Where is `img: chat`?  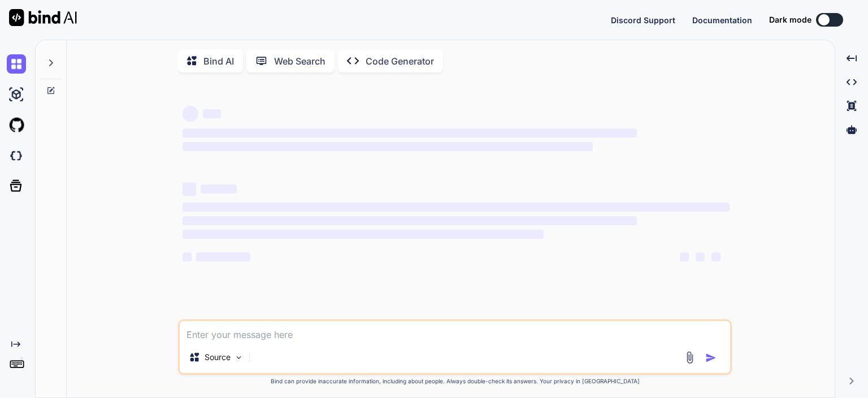
img: chat is located at coordinates (16, 64).